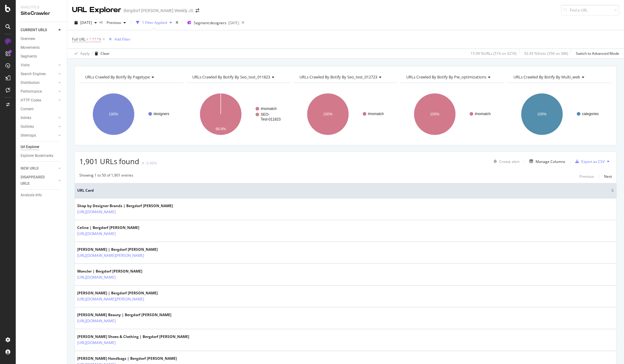  I want to click on div: arrow-right-arrow-left, so click(198, 10).